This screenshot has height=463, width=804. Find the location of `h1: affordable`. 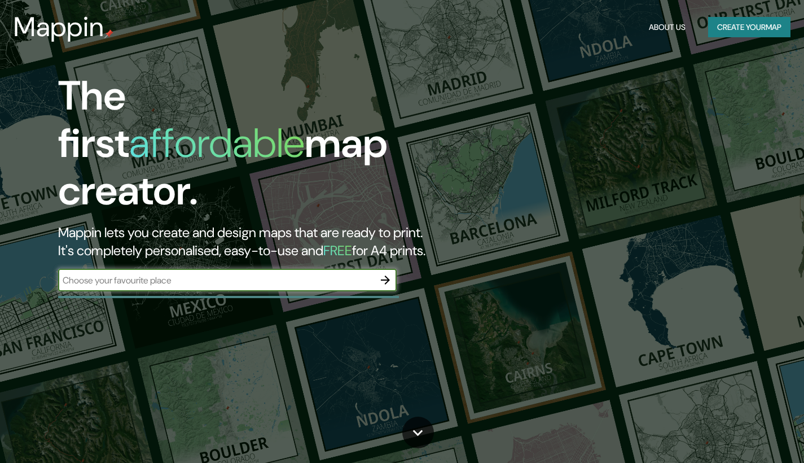

h1: affordable is located at coordinates (217, 143).